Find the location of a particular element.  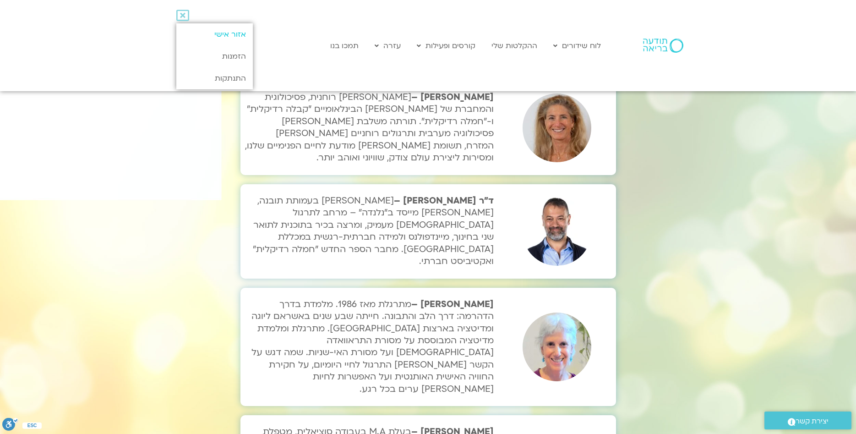

p: מתרגלת מאז 1986. מלמדת בדרך הדהרמה: דרך הלב והתבונה. חייתה שבע שנים באשראם ליוגה ומדיטציה בארצות ... is located at coordinates (370, 346).